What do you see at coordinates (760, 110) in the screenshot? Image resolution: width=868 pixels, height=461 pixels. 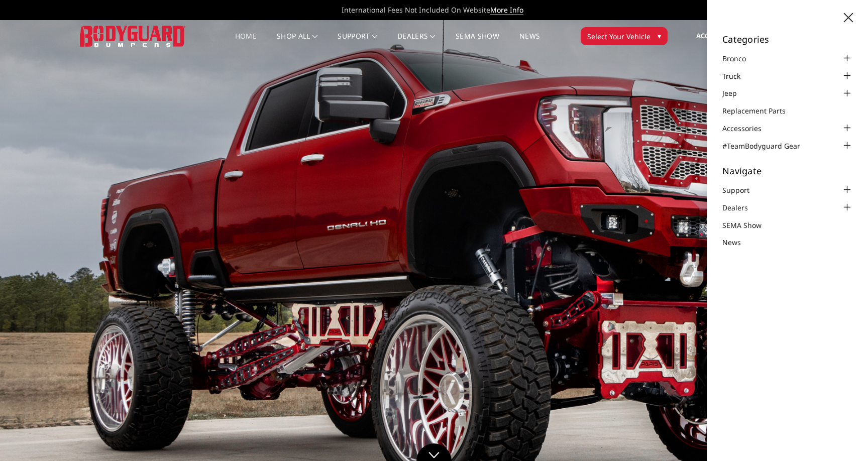 I see `a: Replacement Parts` at bounding box center [760, 110].